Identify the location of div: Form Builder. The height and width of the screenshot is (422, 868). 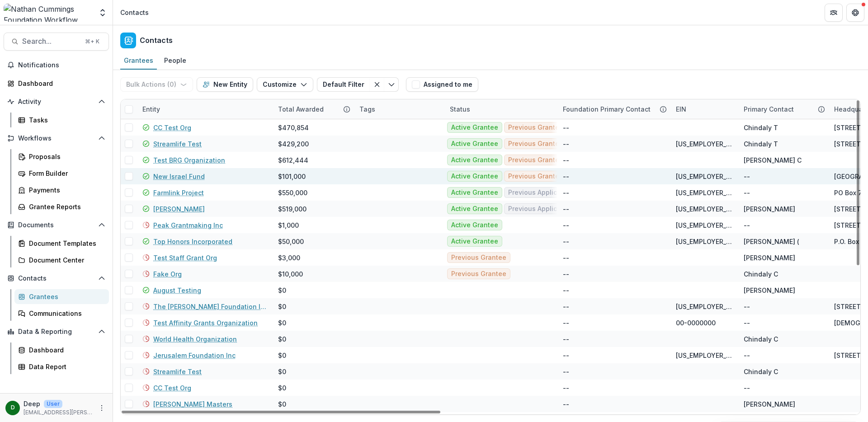
(65, 173).